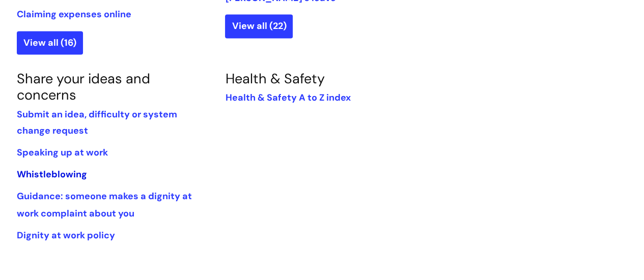  What do you see at coordinates (104, 204) in the screenshot?
I see `a: Guidance: someone makes a dignity at work complaint about you` at bounding box center [104, 204].